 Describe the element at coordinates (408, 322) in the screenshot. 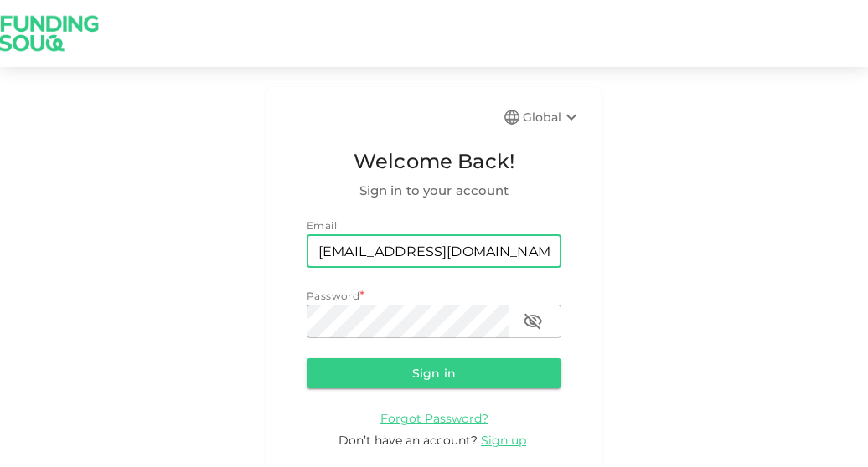

I see `input: password` at that location.